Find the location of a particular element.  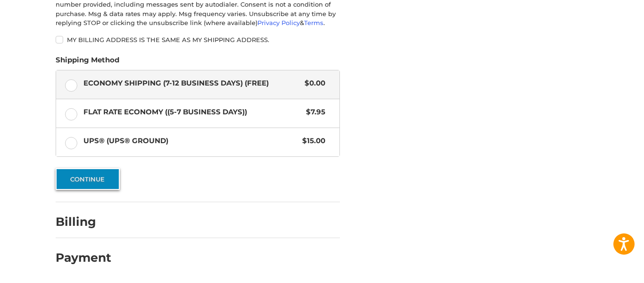

span: $15.00 is located at coordinates (312, 141).